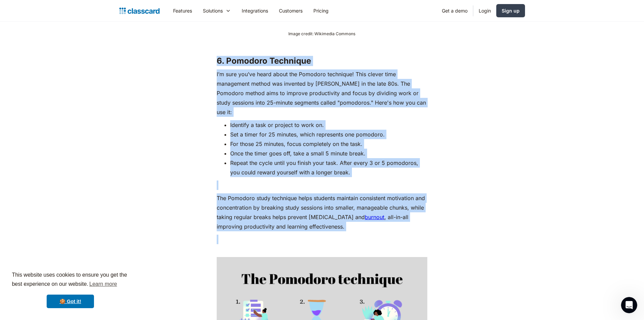  What do you see at coordinates (321, 10) in the screenshot?
I see `a: Pricing` at bounding box center [321, 10].